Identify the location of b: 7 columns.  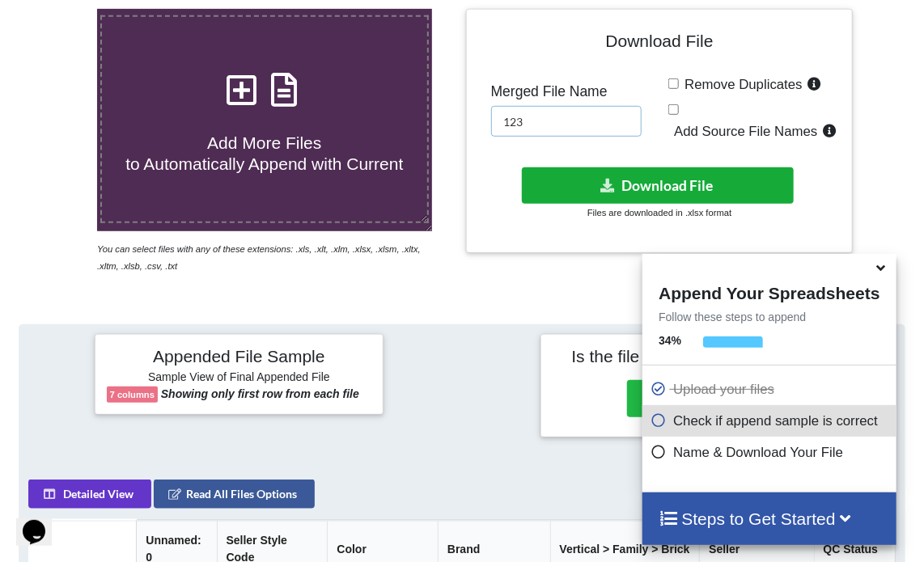
(132, 394).